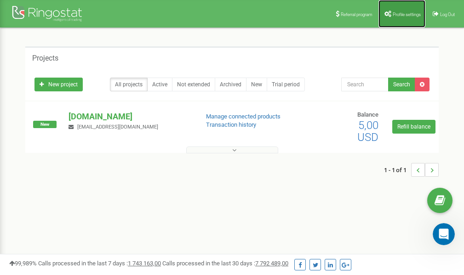 Image resolution: width=464 pixels, height=275 pixels. What do you see at coordinates (368, 114) in the screenshot?
I see `span: Balance` at bounding box center [368, 114].